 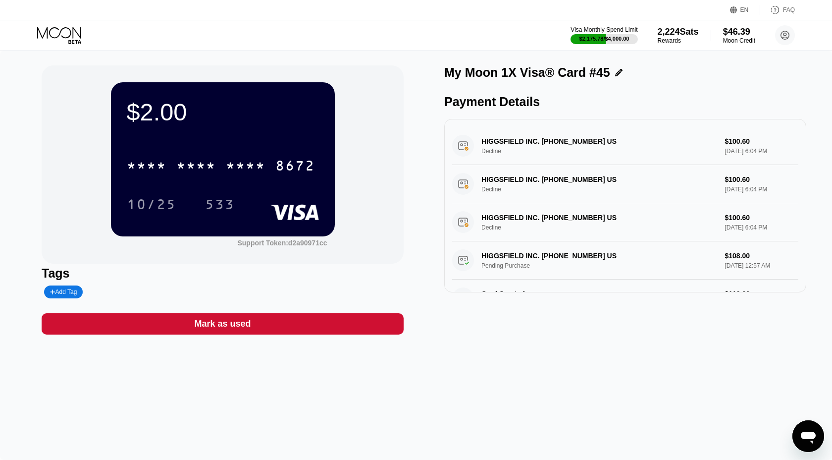 I want to click on div: Tags, so click(x=222, y=273).